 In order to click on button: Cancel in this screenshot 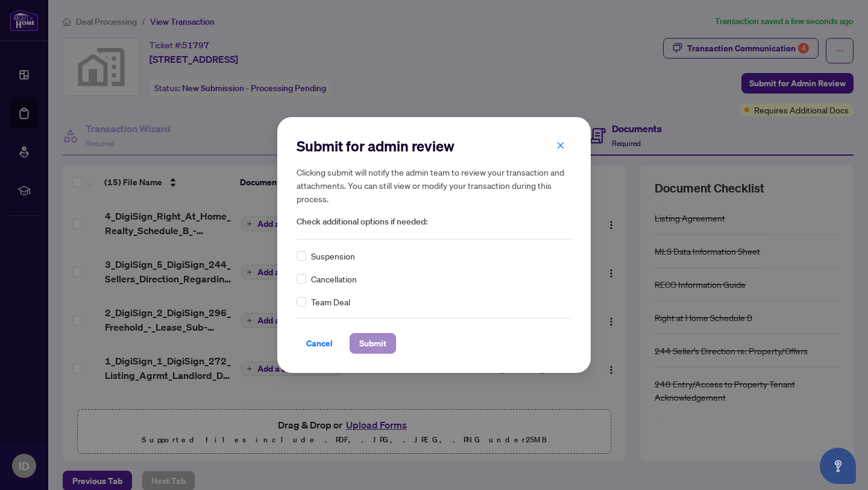, I will do `click(319, 343)`.